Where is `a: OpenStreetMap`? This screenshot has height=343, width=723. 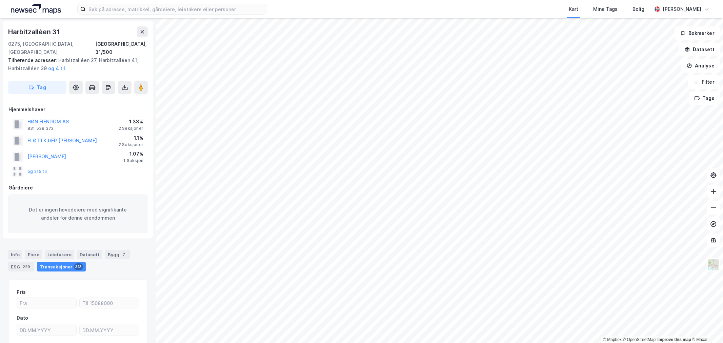 a: OpenStreetMap is located at coordinates (639, 340).